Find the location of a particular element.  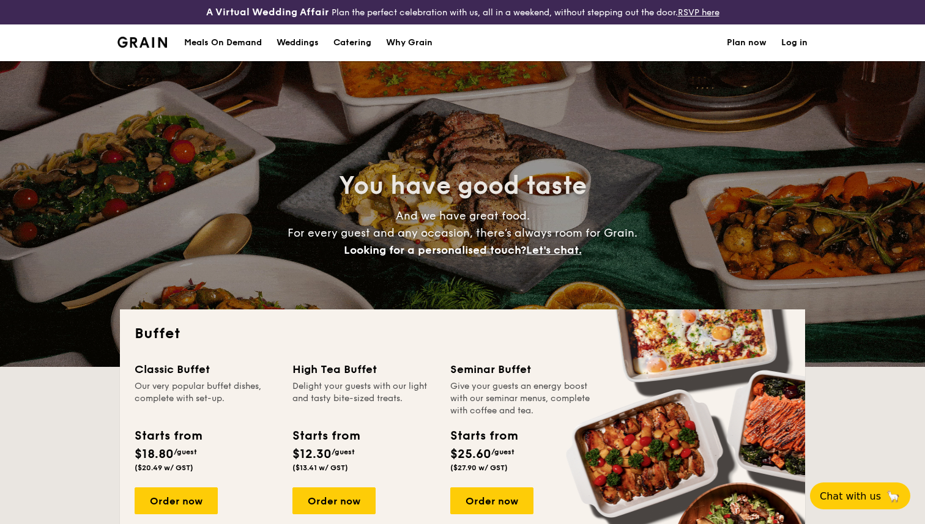

img: Grain is located at coordinates (142, 42).